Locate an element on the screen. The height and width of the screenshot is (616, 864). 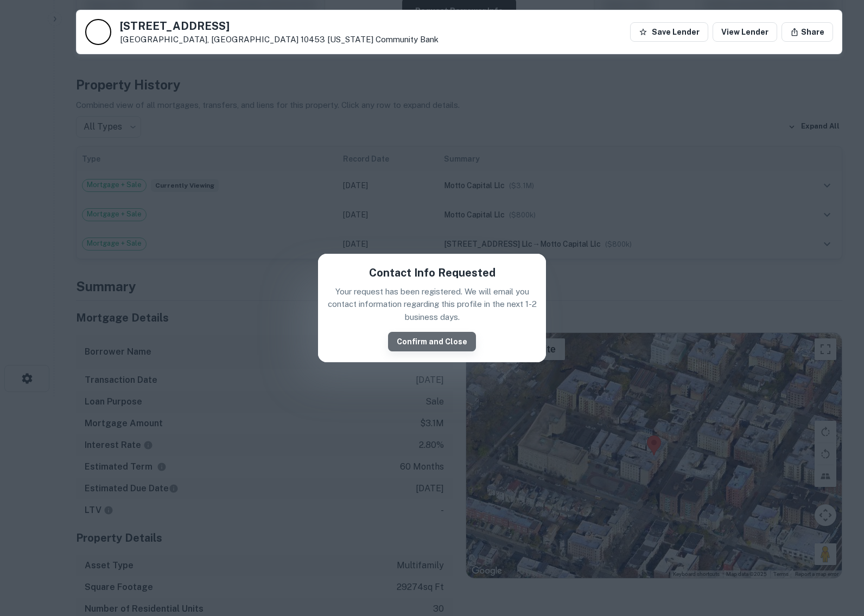
button: Confirm and Close is located at coordinates (432, 342).